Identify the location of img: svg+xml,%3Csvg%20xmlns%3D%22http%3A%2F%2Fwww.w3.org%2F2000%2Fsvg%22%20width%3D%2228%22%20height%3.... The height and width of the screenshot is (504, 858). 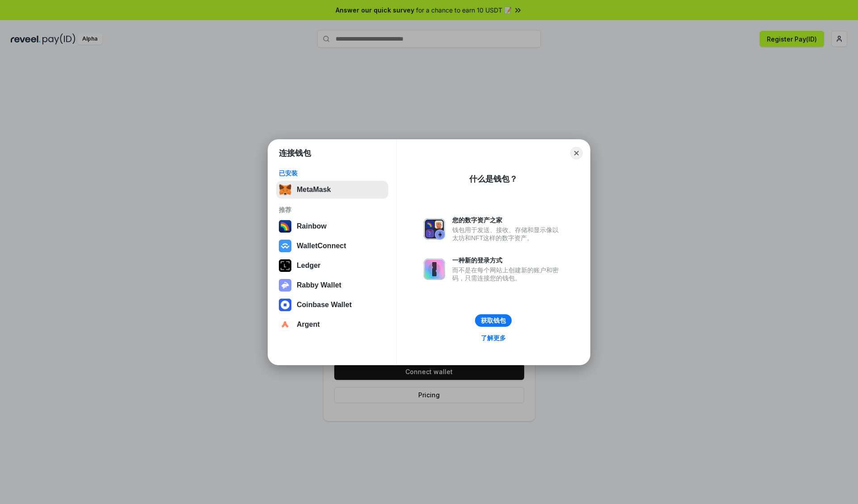
(285, 266).